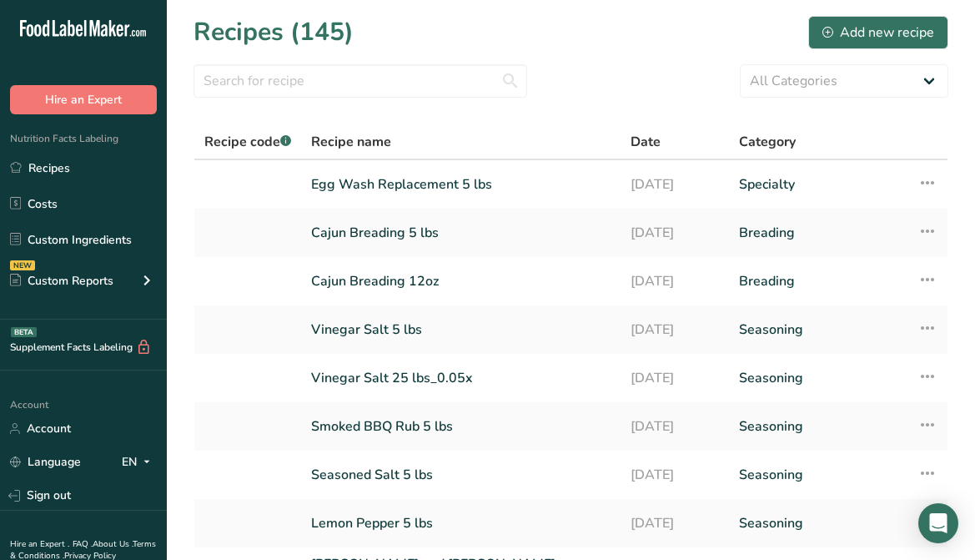 Image resolution: width=975 pixels, height=560 pixels. What do you see at coordinates (82, 544) in the screenshot?
I see `a: FAQ .` at bounding box center [82, 544].